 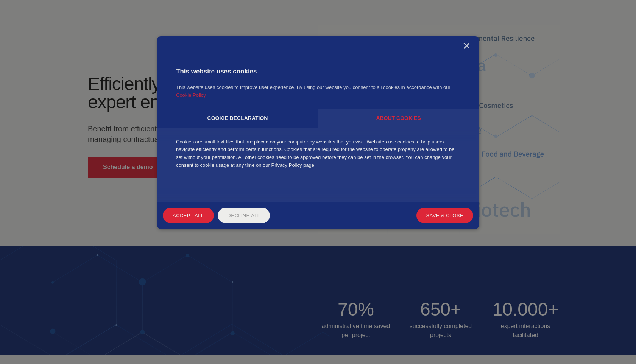 What do you see at coordinates (318, 132) in the screenshot?
I see `div: Close This website uses cookies This website uses cookies to improve user experience. By using ou...` at bounding box center [318, 132].